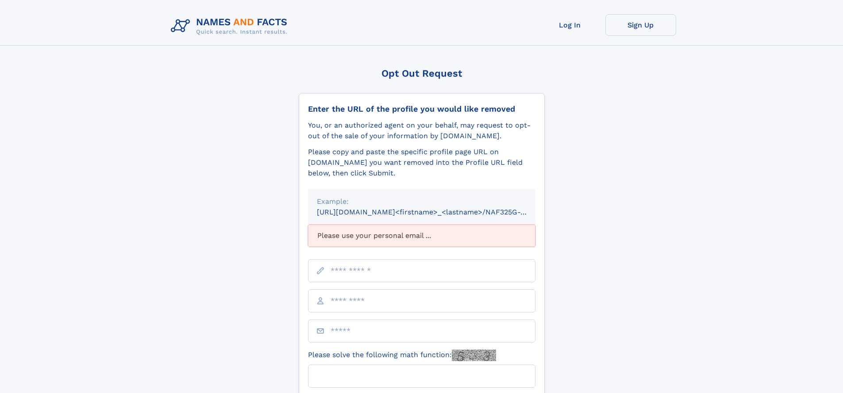  Describe the element at coordinates (231, 26) in the screenshot. I see `img: Logo Names and Facts` at that location.